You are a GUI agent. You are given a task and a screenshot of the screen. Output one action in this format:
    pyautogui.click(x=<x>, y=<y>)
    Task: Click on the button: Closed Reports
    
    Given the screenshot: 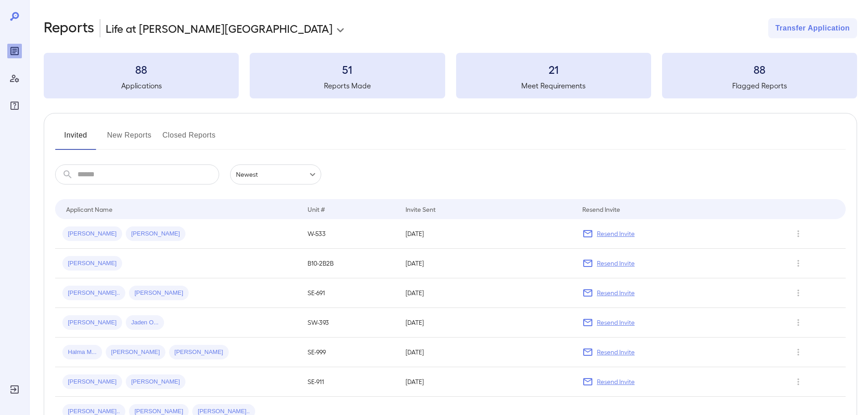 What is the action you would take?
    pyautogui.click(x=189, y=139)
    